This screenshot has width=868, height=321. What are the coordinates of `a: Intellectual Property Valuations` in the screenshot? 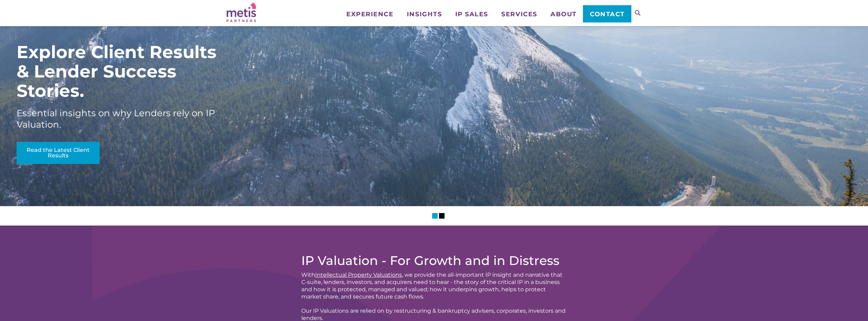 It's located at (359, 275).